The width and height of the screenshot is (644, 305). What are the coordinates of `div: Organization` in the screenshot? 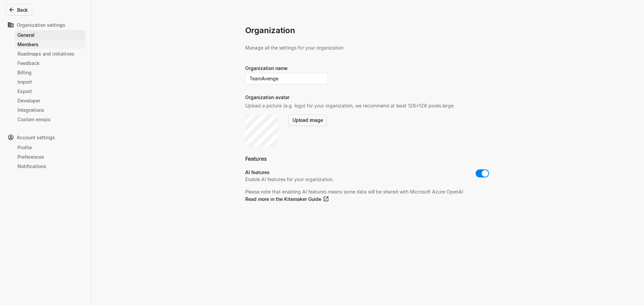 It's located at (367, 34).